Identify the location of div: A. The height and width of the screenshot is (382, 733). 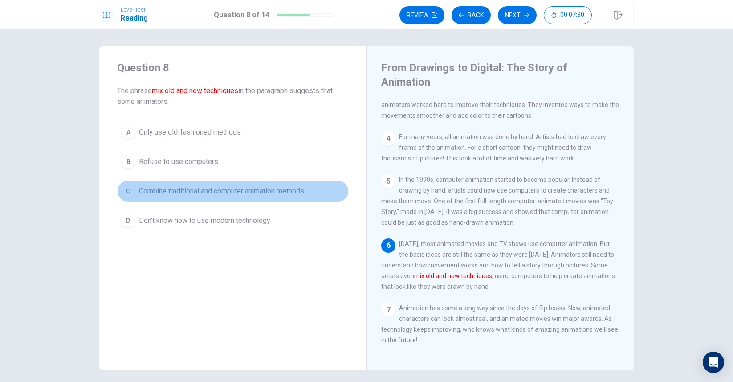
(128, 132).